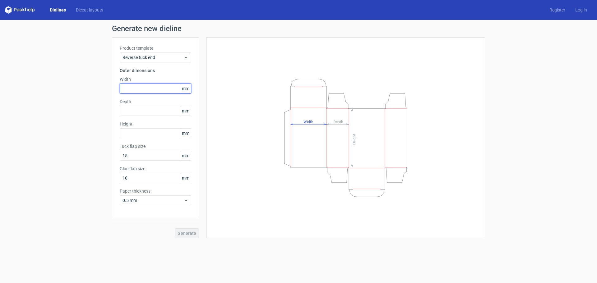  What do you see at coordinates (156, 124) in the screenshot?
I see `label: Height` at bounding box center [156, 124].